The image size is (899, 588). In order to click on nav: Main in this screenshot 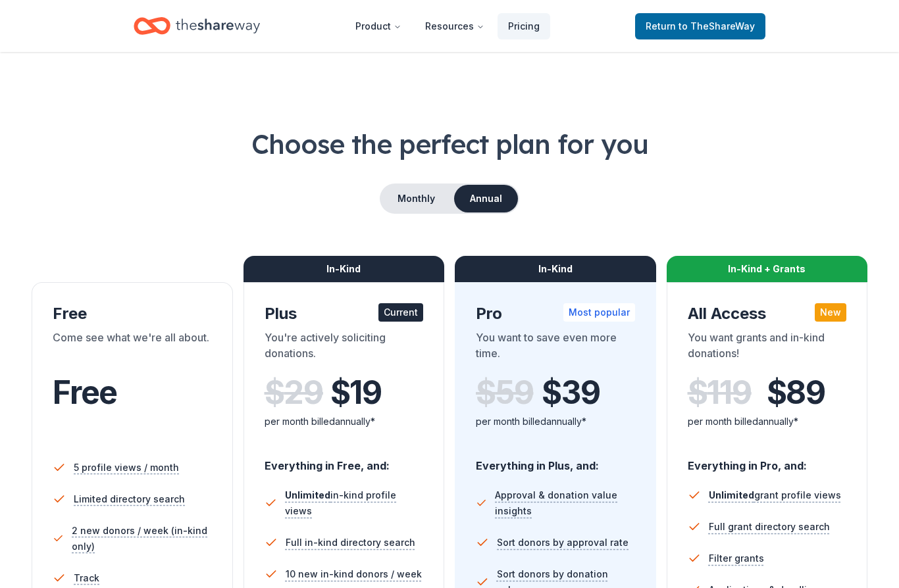, I will do `click(448, 26)`.